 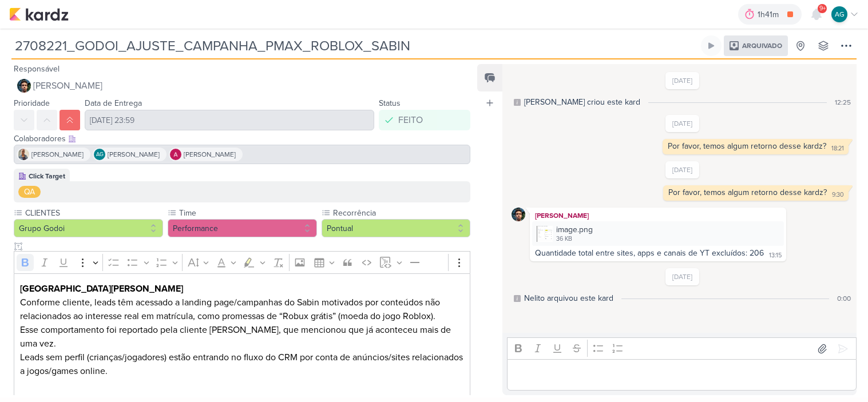 What do you see at coordinates (568, 298) in the screenshot?
I see `div: Nelito arquivou este kard` at bounding box center [568, 298].